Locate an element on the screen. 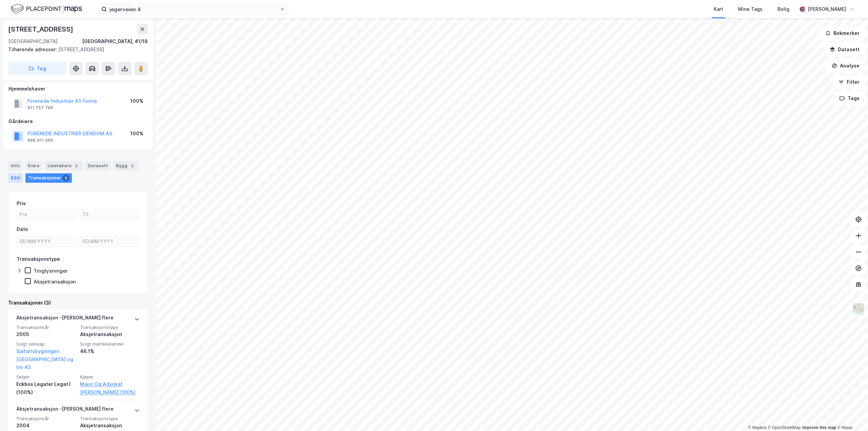 Image resolution: width=868 pixels, height=431 pixels. button: Tag is located at coordinates (37, 69).